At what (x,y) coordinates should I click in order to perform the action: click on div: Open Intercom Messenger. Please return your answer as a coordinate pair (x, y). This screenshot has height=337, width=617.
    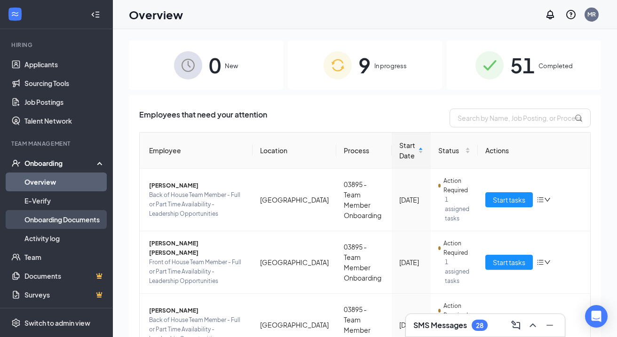
    Looking at the image, I should click on (596, 316).